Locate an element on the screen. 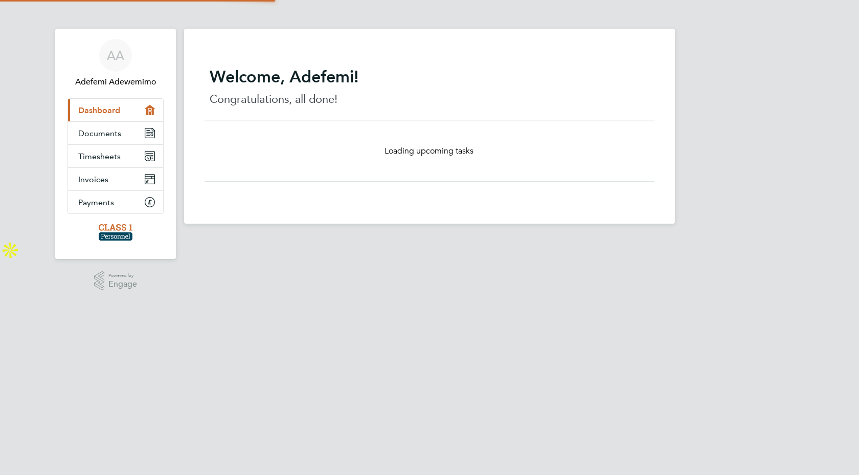  a: Dashboard is located at coordinates (116, 110).